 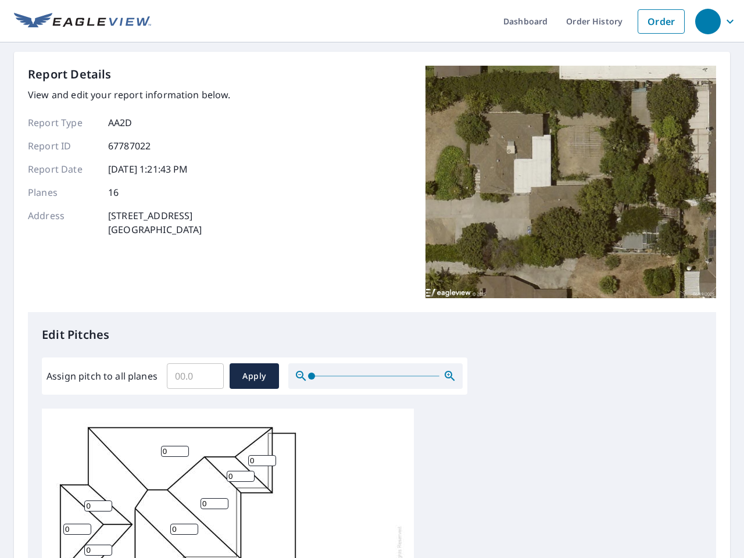 What do you see at coordinates (63, 192) in the screenshot?
I see `p: Planes` at bounding box center [63, 192].